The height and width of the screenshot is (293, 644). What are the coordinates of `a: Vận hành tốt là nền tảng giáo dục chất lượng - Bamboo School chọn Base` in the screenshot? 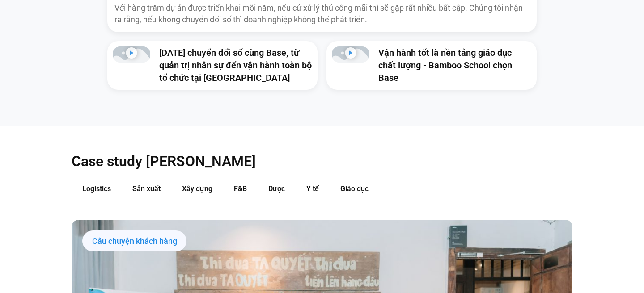 It's located at (445, 65).